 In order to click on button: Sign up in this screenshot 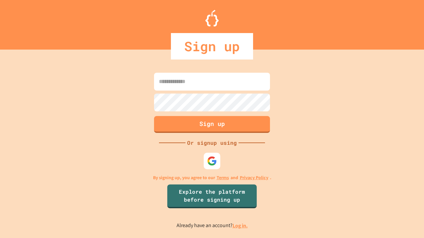, I will do `click(212, 125)`.